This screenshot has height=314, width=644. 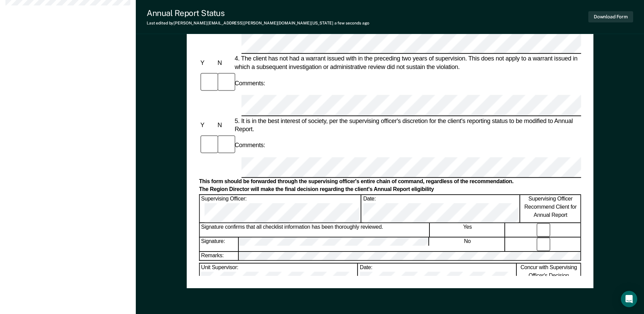 I want to click on span: a few seconds ago, so click(x=352, y=23).